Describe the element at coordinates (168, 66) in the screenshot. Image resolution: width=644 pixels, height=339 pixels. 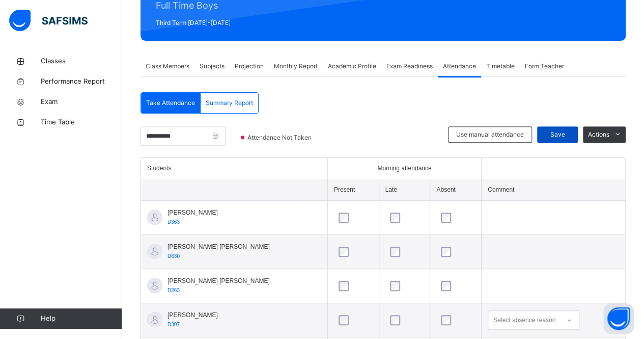
I see `span: Class Members` at that location.